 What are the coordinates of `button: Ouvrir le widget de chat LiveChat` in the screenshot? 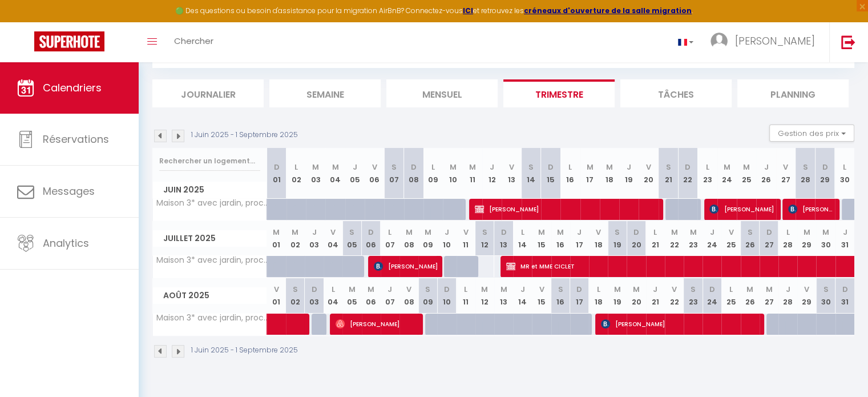 It's located at (26, 22).